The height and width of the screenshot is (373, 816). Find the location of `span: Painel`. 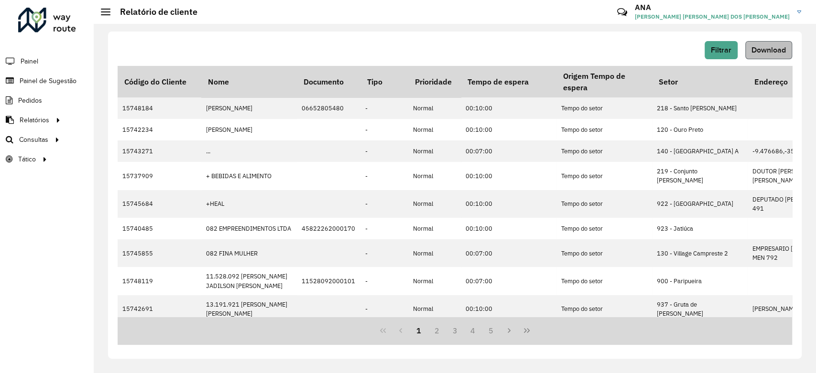

span: Painel is located at coordinates (29, 61).